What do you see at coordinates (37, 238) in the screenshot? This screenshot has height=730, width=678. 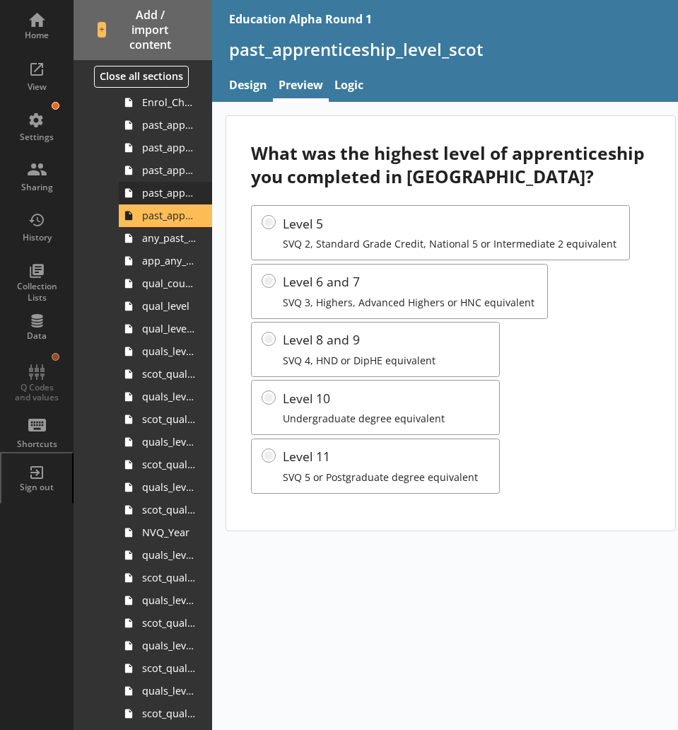 I see `div: History` at bounding box center [37, 238].